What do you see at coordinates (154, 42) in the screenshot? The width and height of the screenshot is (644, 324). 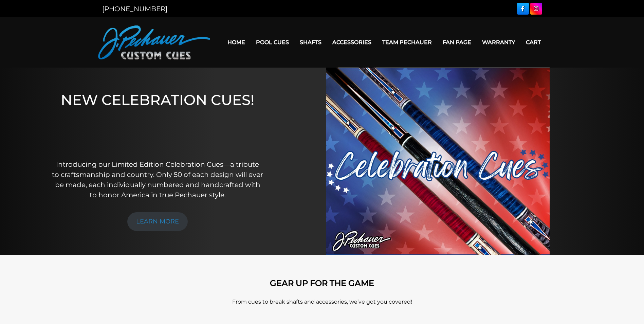 I see `img: Pechauer Custom Cues` at bounding box center [154, 42].